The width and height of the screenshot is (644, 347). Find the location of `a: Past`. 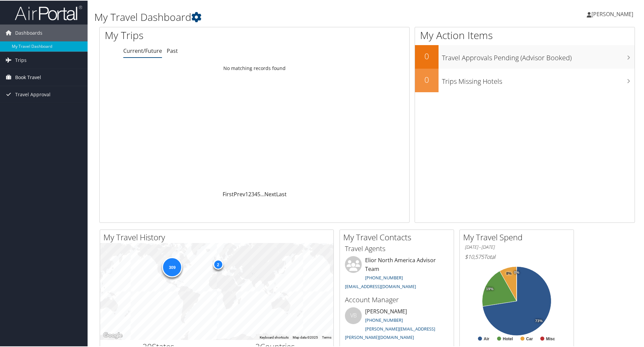

a: Past is located at coordinates (172, 50).